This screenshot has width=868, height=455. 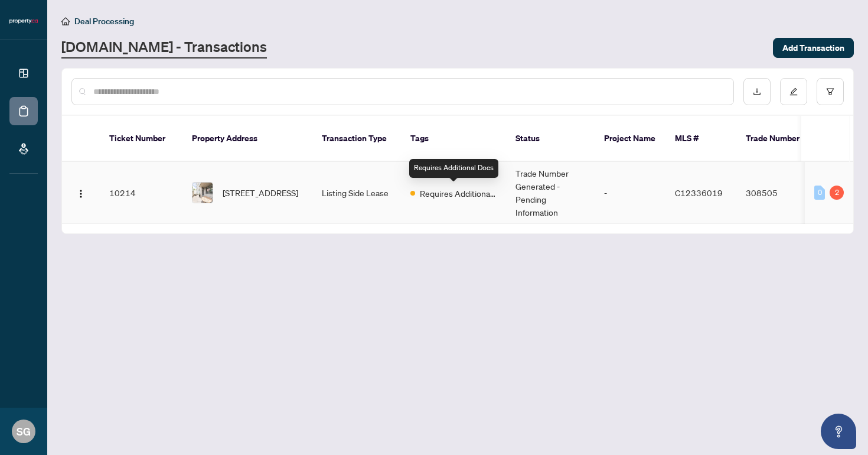 What do you see at coordinates (701, 139) in the screenshot?
I see `th: MLS #` at bounding box center [701, 139].